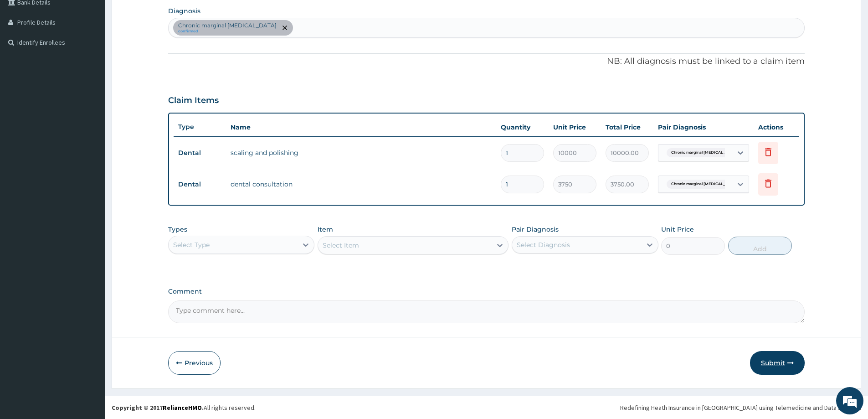 The width and height of the screenshot is (868, 419). Describe the element at coordinates (182, 407) in the screenshot. I see `a: RelianceHMO` at that location.